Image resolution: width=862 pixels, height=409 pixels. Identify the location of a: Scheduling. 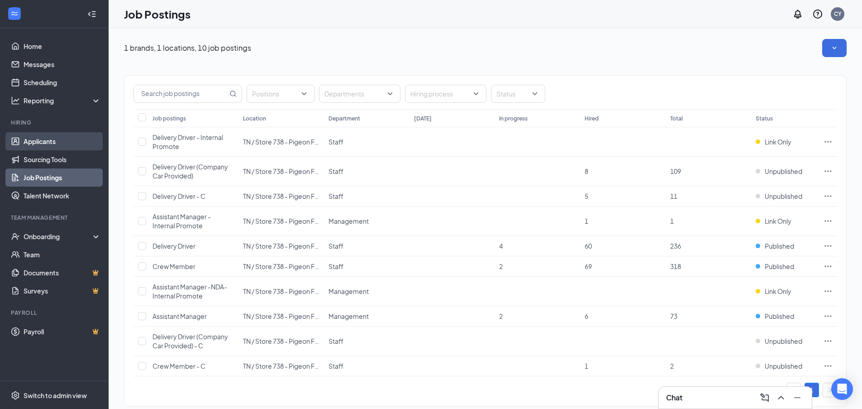
(62, 82).